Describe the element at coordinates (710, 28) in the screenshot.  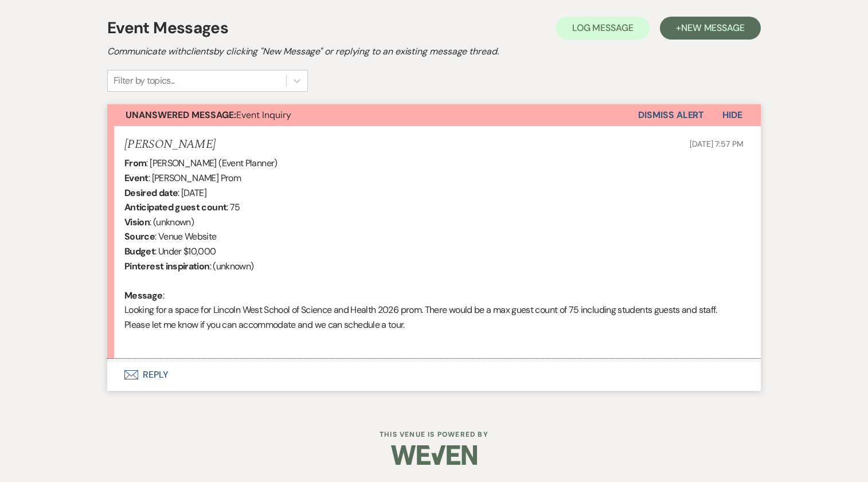
I see `button: +New Message` at that location.